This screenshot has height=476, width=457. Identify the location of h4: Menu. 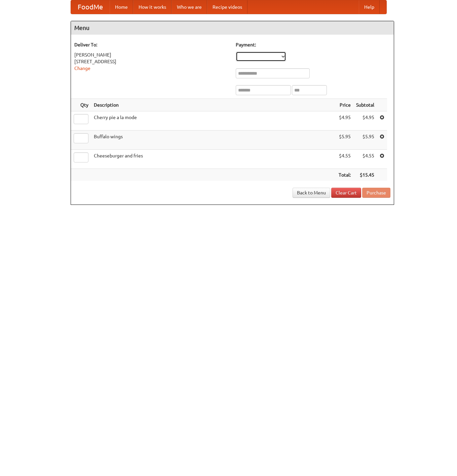
(232, 28).